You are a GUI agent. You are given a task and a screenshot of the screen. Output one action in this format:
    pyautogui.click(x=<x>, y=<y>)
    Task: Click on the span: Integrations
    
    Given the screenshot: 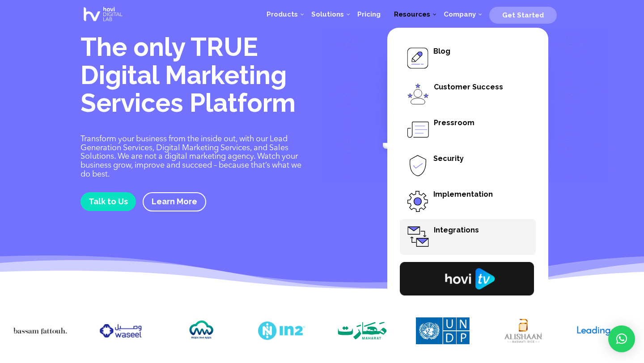 What is the action you would take?
    pyautogui.click(x=456, y=230)
    